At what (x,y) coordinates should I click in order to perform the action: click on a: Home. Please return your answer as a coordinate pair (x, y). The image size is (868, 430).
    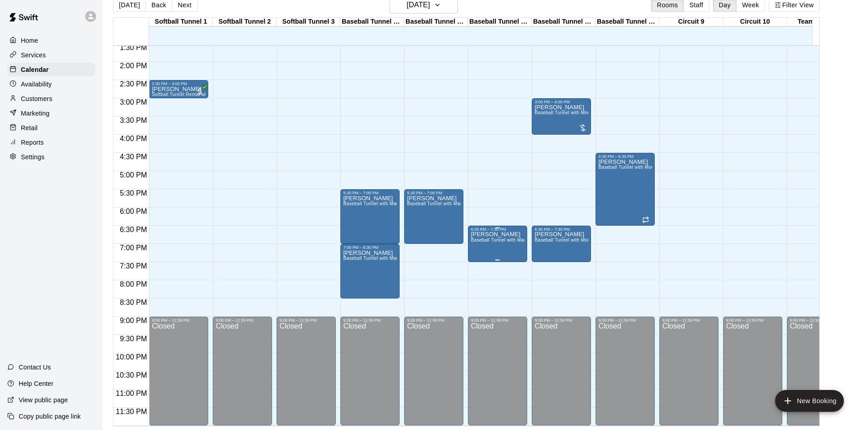
    Looking at the image, I should click on (51, 40).